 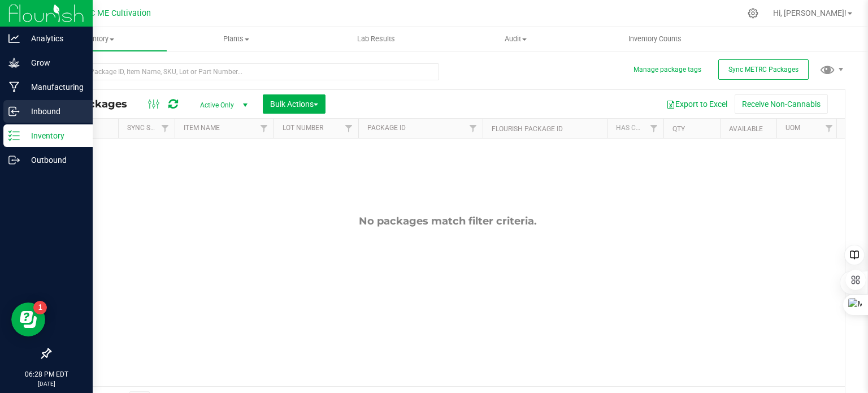 What do you see at coordinates (53, 135) in the screenshot?
I see `p: Inventory` at bounding box center [53, 135].